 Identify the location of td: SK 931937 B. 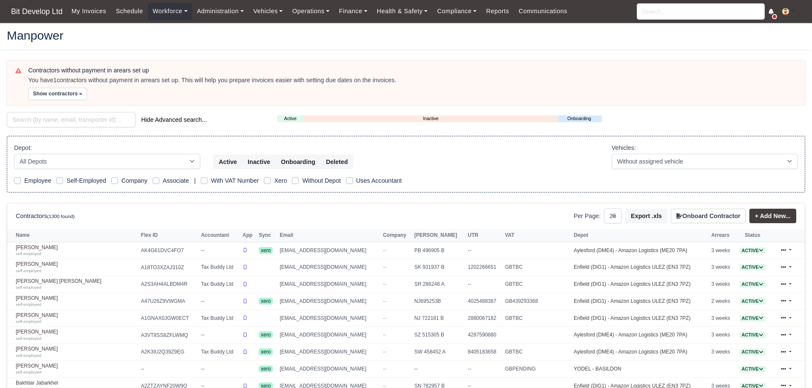
(439, 268).